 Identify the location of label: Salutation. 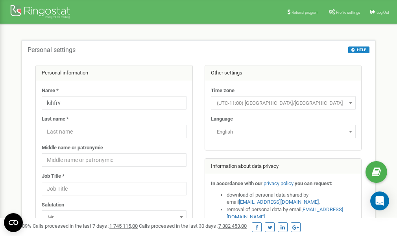
(53, 205).